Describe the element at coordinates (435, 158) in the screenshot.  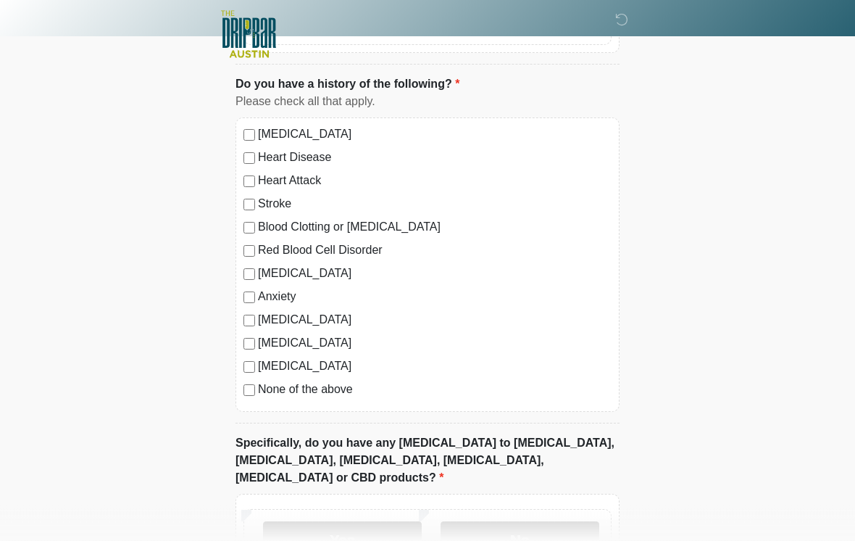
I see `label: Heart Disease` at that location.